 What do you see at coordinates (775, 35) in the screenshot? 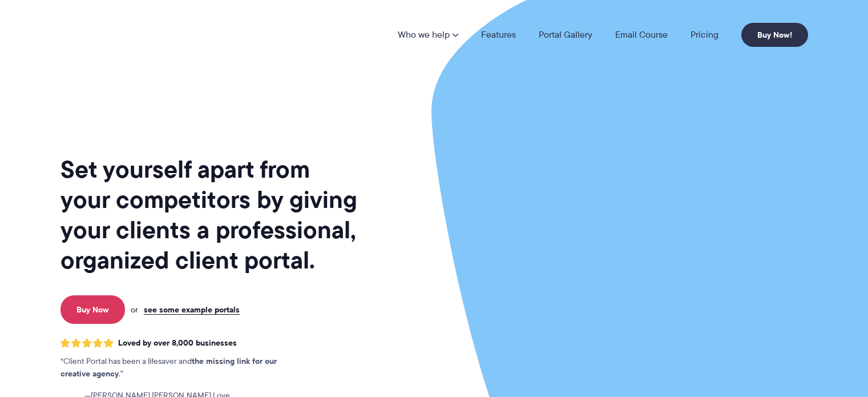
I see `a: Buy Now!` at bounding box center [775, 35].